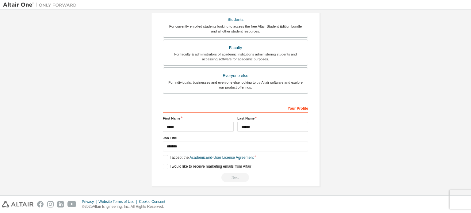 This screenshot has height=213, width=471. What do you see at coordinates (72, 204) in the screenshot?
I see `img: youtube.svg` at bounding box center [72, 204].